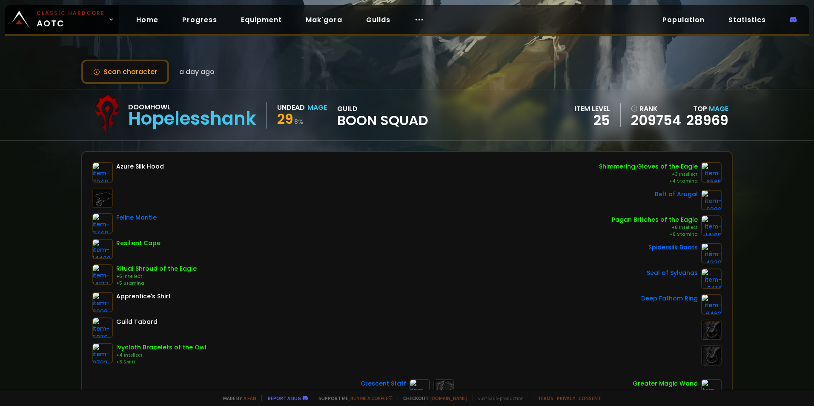 The width and height of the screenshot is (814, 406). Describe the element at coordinates (707, 109) in the screenshot. I see `div: Top` at that location.